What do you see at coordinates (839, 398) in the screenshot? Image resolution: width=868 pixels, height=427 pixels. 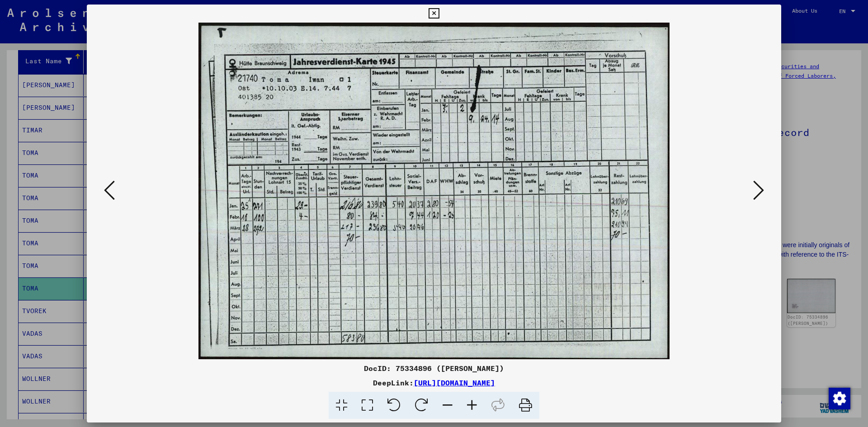 I see `img: Change consent` at bounding box center [839, 398].